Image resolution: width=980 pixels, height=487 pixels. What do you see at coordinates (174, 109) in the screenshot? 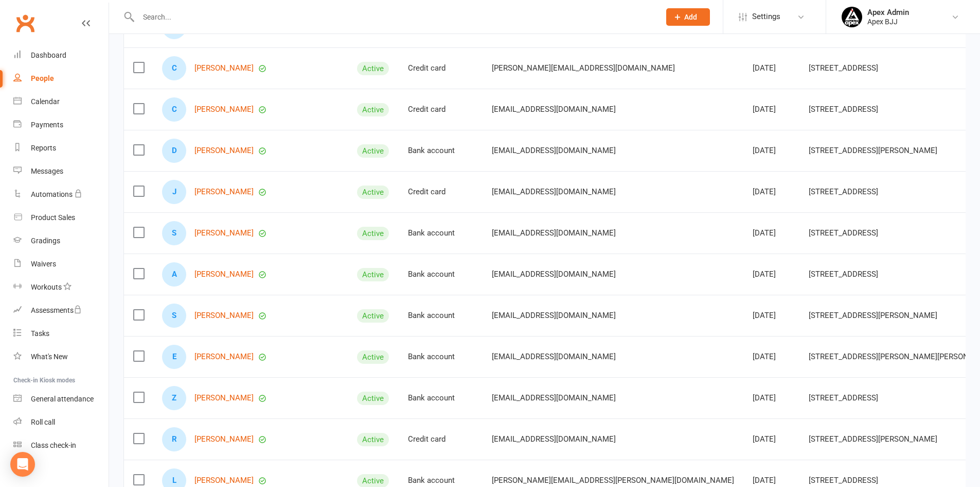
I see `div: Chris` at bounding box center [174, 109].